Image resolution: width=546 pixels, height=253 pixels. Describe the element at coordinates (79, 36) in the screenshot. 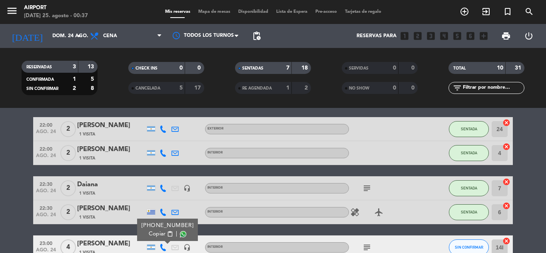

I see `i: arrow_drop_down` at that location.